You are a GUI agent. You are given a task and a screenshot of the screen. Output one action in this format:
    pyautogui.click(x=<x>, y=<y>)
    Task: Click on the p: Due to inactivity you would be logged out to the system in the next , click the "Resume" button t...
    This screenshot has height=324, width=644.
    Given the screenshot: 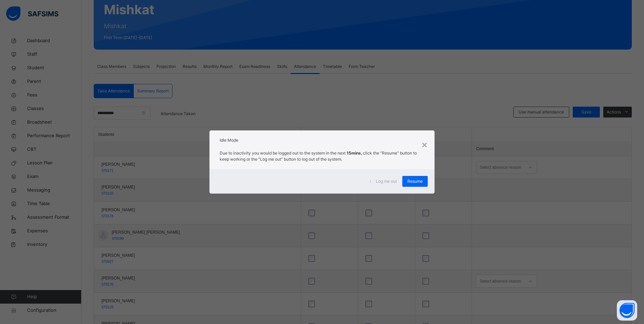 What is the action you would take?
    pyautogui.click(x=322, y=156)
    